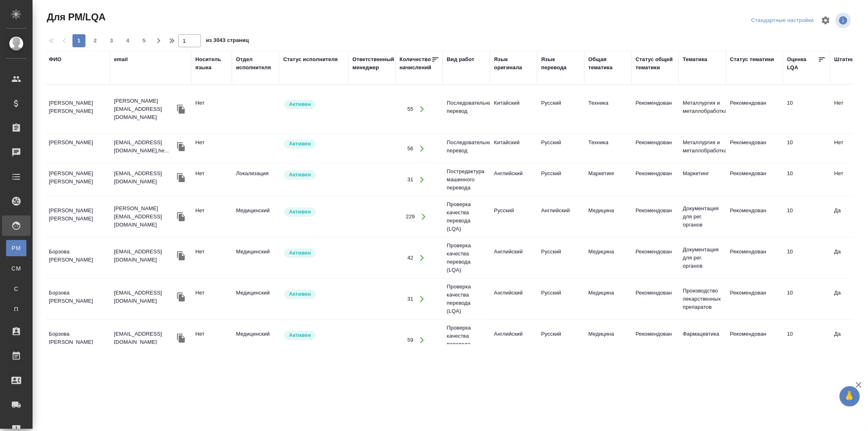 This screenshot has width=868, height=431. Describe the element at coordinates (373, 64) in the screenshot. I see `div: Ответственный менеджер` at that location.